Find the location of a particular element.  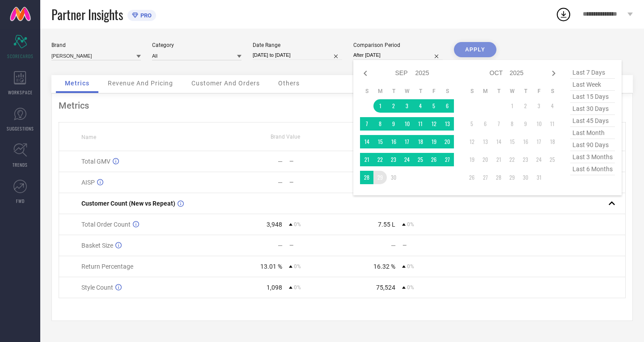

th: Thursday is located at coordinates (421, 91).